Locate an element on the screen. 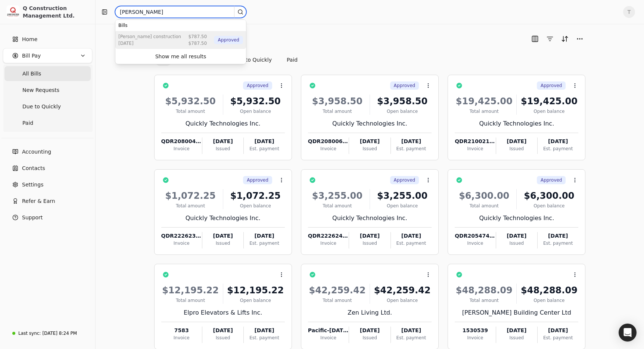  button: Refer & Earn is located at coordinates (47, 201).